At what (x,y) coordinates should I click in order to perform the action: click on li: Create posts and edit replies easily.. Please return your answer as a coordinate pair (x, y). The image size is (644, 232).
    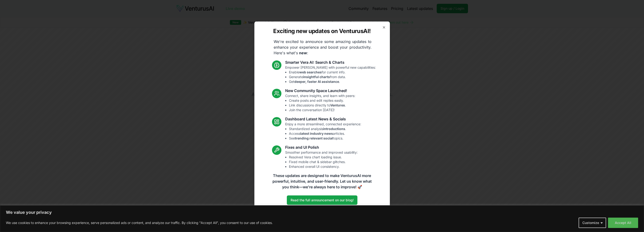
    Looking at the image, I should click on (322, 101).